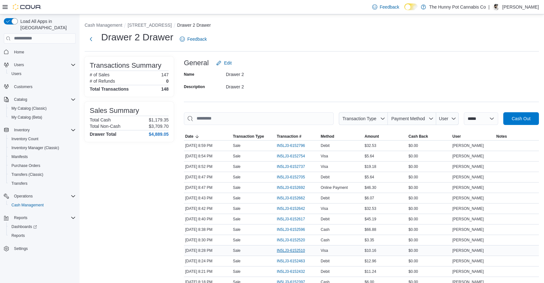 This screenshot has height=283, width=544. I want to click on span: $3.35, so click(369, 240).